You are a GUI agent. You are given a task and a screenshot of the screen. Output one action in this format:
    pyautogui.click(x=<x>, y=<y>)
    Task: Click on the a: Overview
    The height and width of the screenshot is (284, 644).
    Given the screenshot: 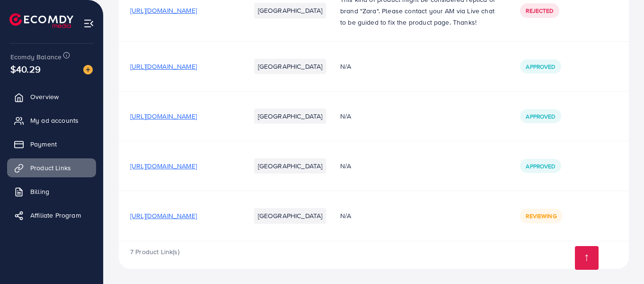 What is the action you would take?
    pyautogui.click(x=52, y=97)
    